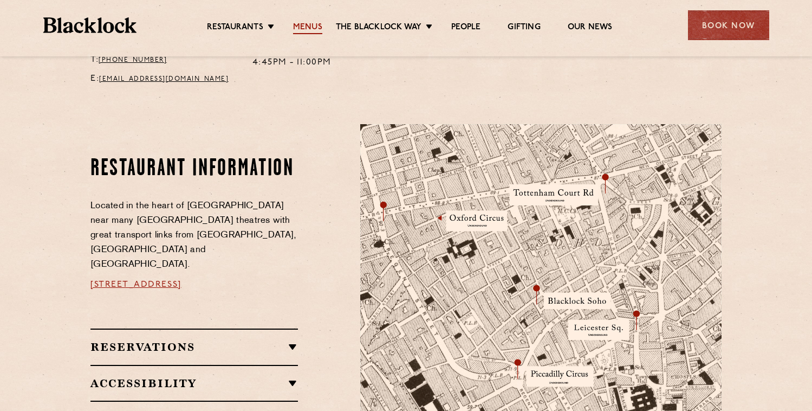 This screenshot has height=411, width=812. What do you see at coordinates (163, 60) in the screenshot?
I see `p: T:` at bounding box center [163, 60].